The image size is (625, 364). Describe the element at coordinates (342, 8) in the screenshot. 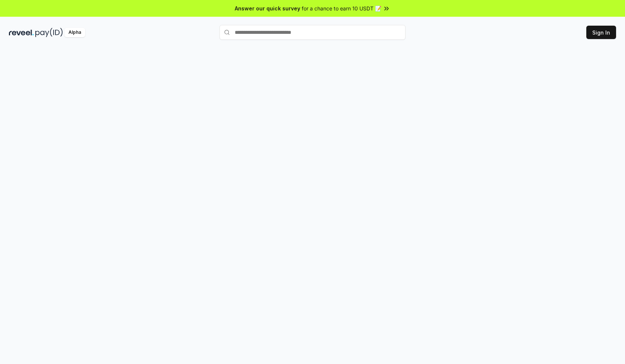

I see `span: for a chance to earn 10 USDT 📝` at that location.